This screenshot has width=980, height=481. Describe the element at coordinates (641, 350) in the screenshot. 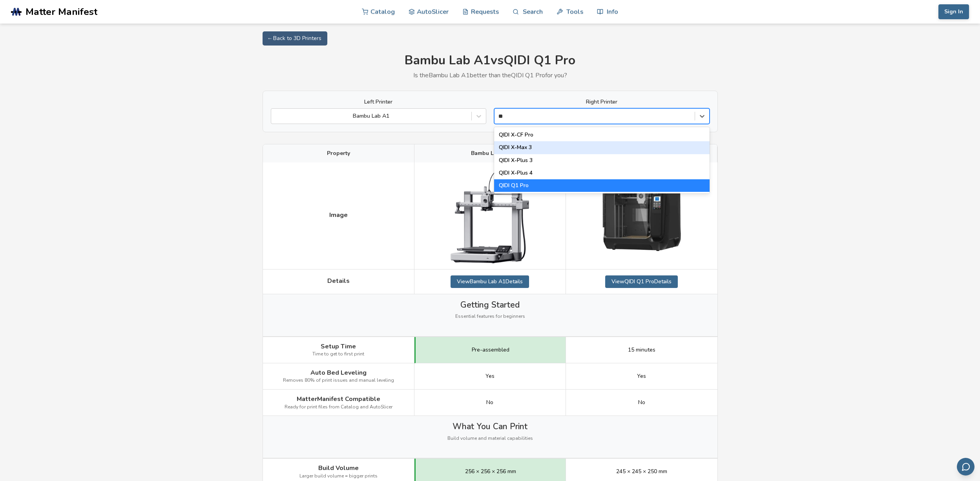

I see `span: 15 minutes` at that location.